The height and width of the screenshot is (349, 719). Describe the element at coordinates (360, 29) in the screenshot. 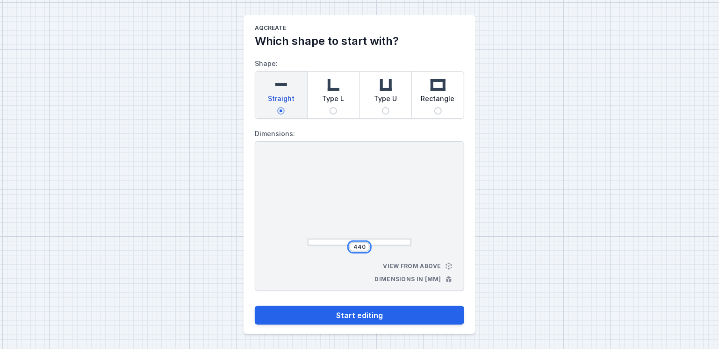

I see `h1: AQcreate` at that location.